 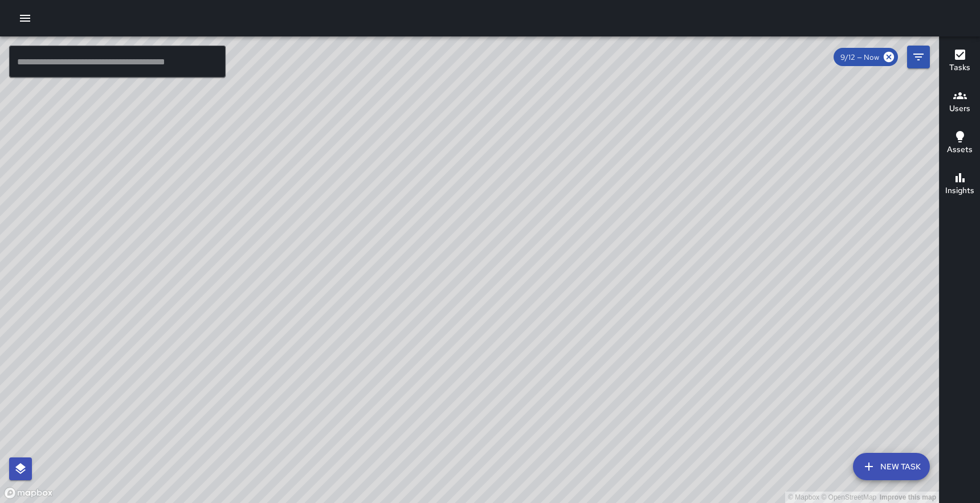 I want to click on h6: Users, so click(x=959, y=109).